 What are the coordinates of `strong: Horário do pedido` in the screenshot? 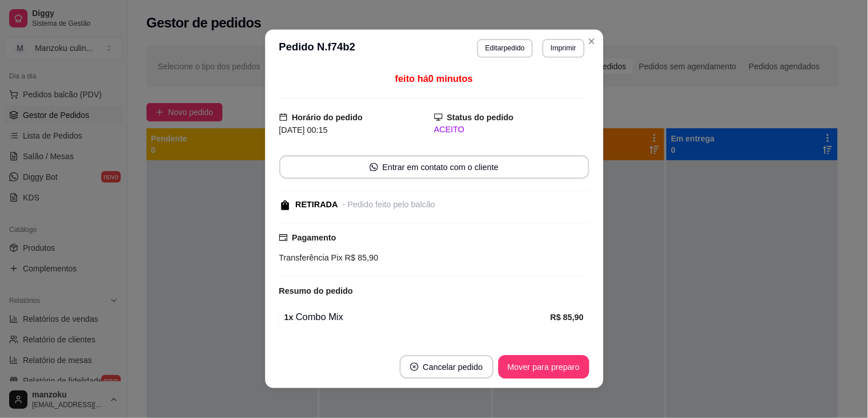 It's located at (327, 117).